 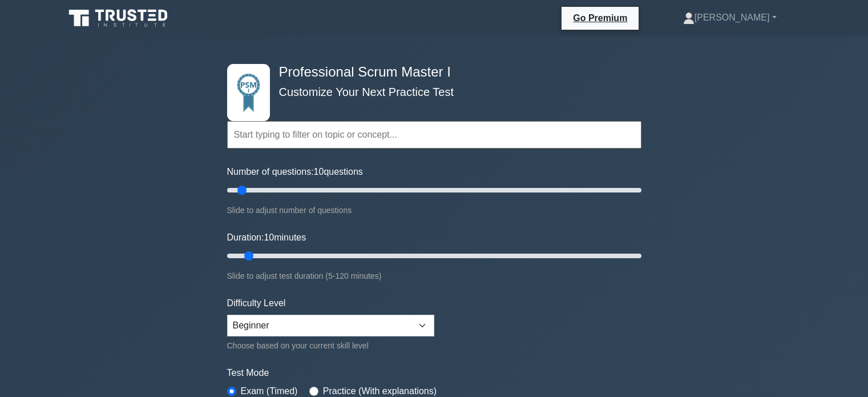 What do you see at coordinates (266, 238) in the screenshot?
I see `label: Duration: minutes` at bounding box center [266, 238].